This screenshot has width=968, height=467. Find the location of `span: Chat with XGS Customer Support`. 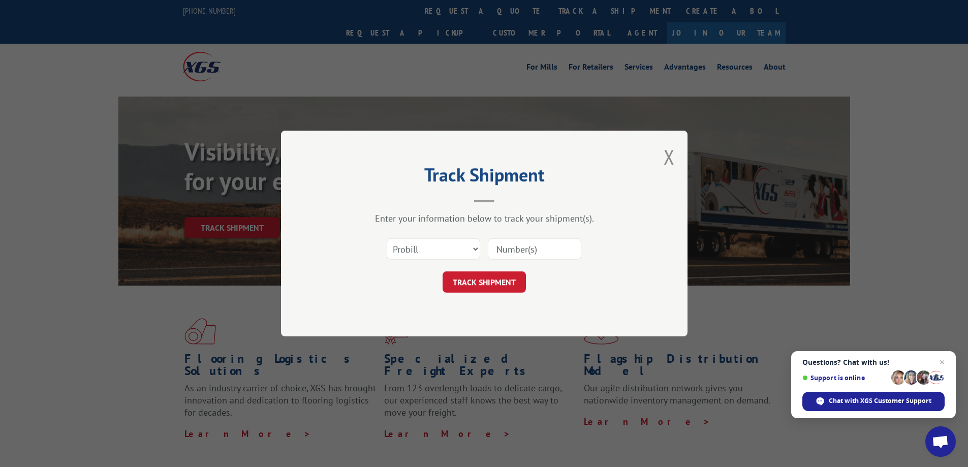

span: Chat with XGS Customer Support is located at coordinates (880, 401).